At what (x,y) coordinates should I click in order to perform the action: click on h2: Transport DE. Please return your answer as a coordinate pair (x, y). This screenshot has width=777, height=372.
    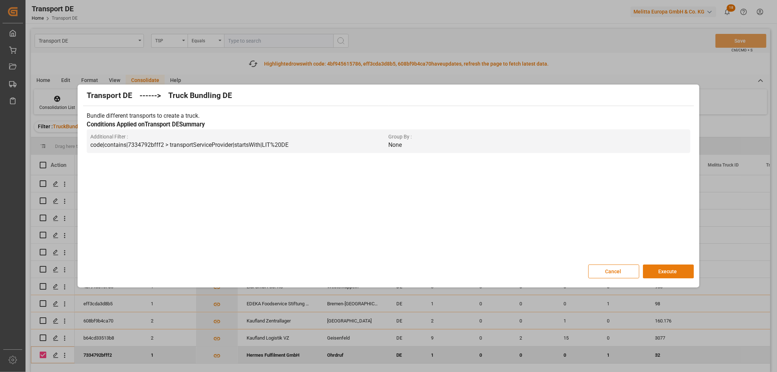
    Looking at the image, I should click on (109, 96).